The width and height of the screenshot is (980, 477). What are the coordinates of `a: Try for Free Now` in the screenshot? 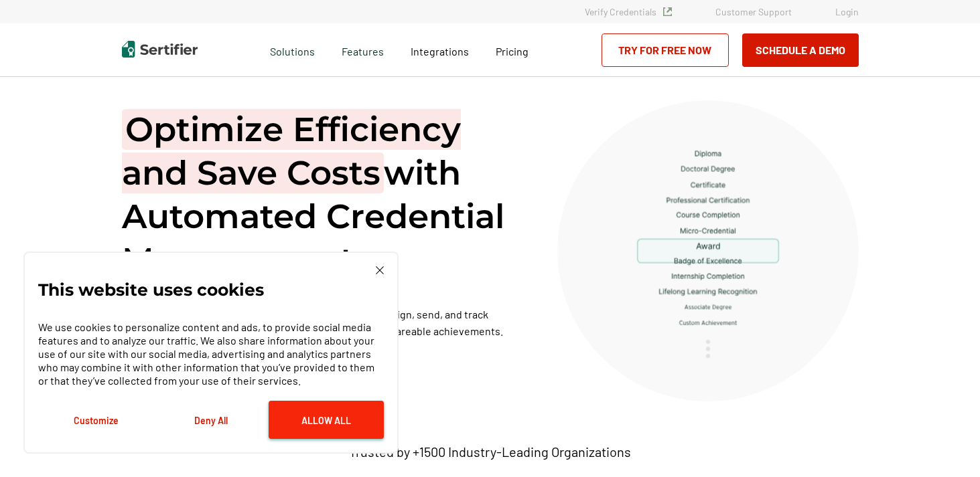 It's located at (665, 50).